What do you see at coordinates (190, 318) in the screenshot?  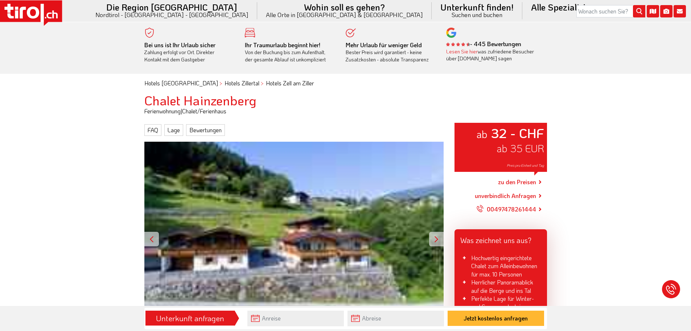 I see `div: Unterkunft anfragen` at bounding box center [190, 318].